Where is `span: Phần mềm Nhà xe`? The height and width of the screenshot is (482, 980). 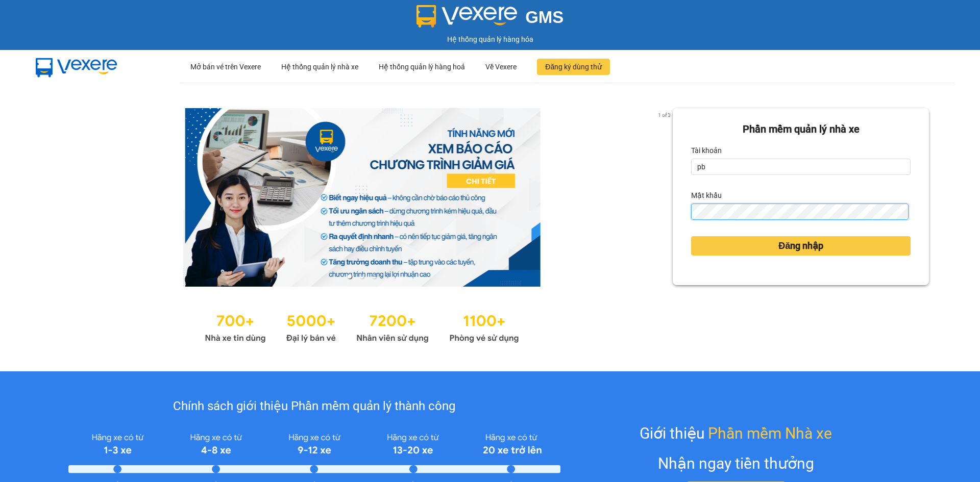
span: Phần mềm Nhà xe is located at coordinates (770, 433).